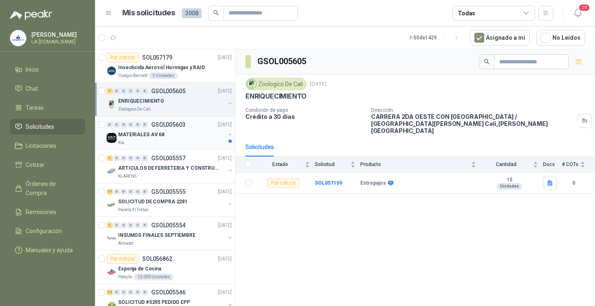  What do you see at coordinates (585, 7) in the screenshot?
I see `span: 20` at bounding box center [585, 7].